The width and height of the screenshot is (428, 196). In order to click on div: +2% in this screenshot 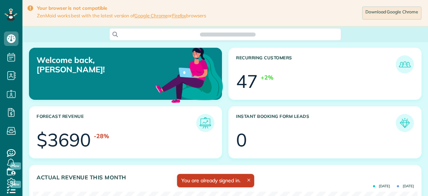, I will do `click(267, 77)`.